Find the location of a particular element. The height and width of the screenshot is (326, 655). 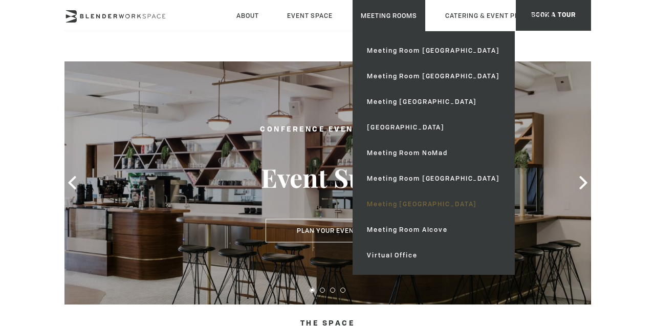

a: Meeting Room Alcove is located at coordinates (433, 230).